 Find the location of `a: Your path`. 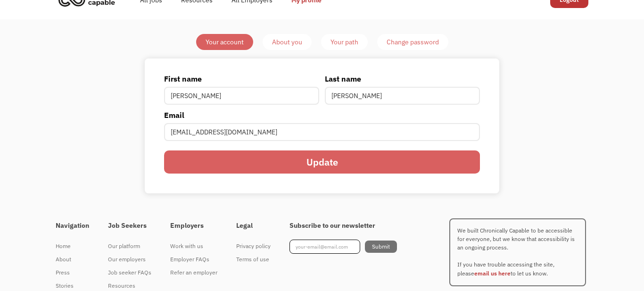

a: Your path is located at coordinates (344, 42).